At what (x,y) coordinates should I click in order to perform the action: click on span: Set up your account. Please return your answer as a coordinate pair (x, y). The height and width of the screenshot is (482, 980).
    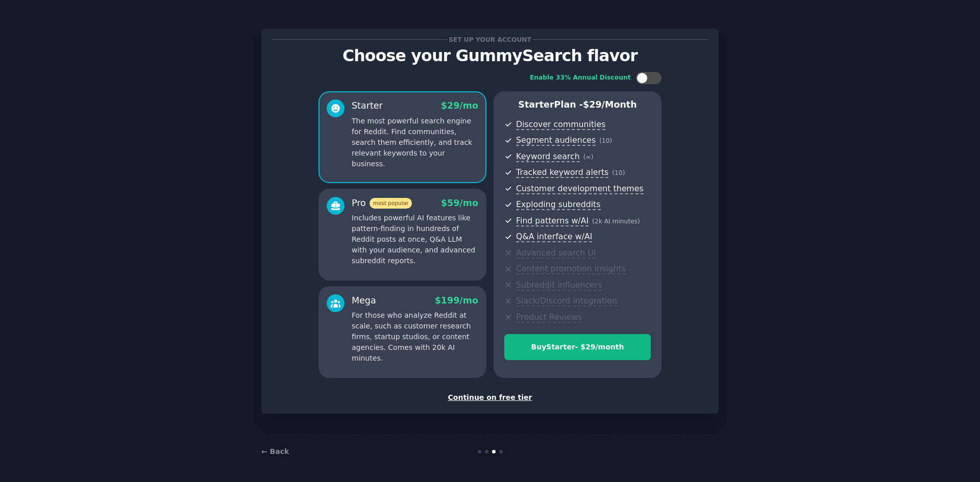
    Looking at the image, I should click on (490, 40).